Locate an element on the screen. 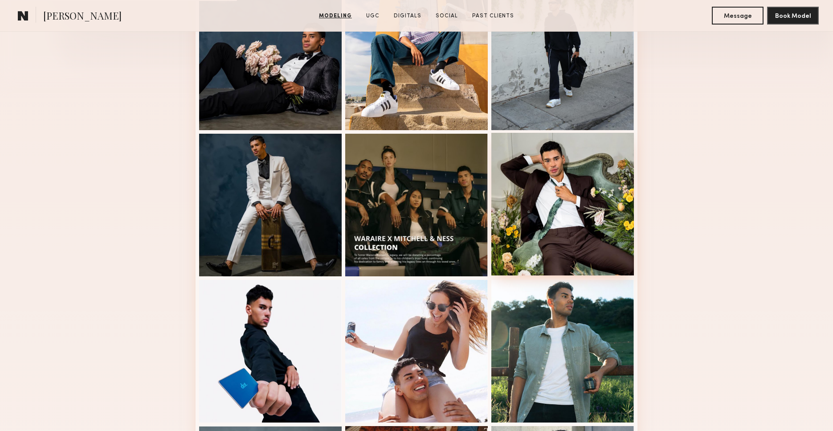  a: UGC is located at coordinates (373, 16).